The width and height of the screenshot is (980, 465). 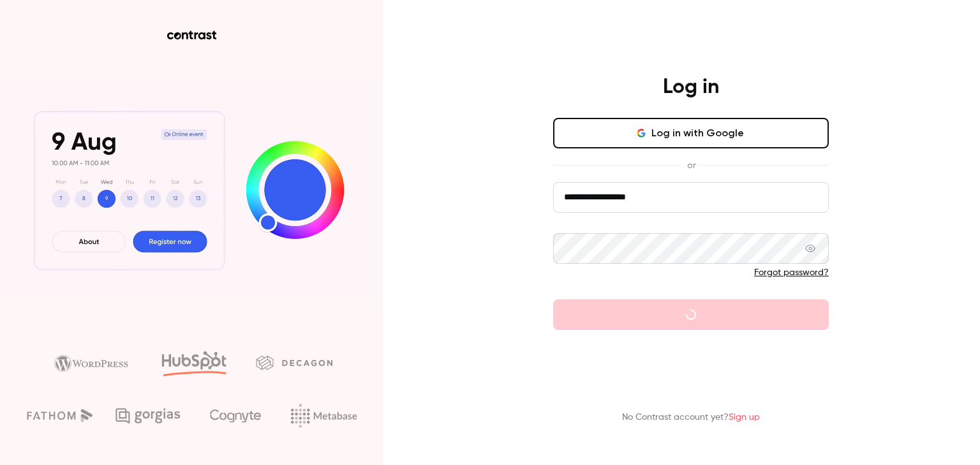 What do you see at coordinates (691, 418) in the screenshot?
I see `p: No Contrast account yet?` at bounding box center [691, 418].